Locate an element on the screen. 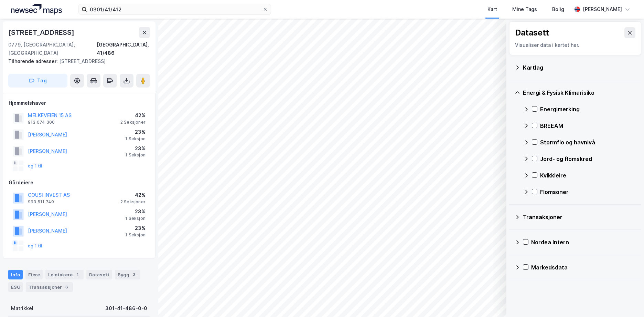 This screenshot has height=317, width=644. div: Info is located at coordinates (16, 275).